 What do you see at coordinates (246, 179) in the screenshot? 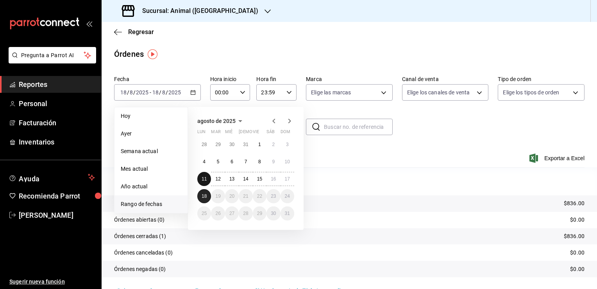
I see `button: 14 de agosto de 2025` at bounding box center [246, 179].